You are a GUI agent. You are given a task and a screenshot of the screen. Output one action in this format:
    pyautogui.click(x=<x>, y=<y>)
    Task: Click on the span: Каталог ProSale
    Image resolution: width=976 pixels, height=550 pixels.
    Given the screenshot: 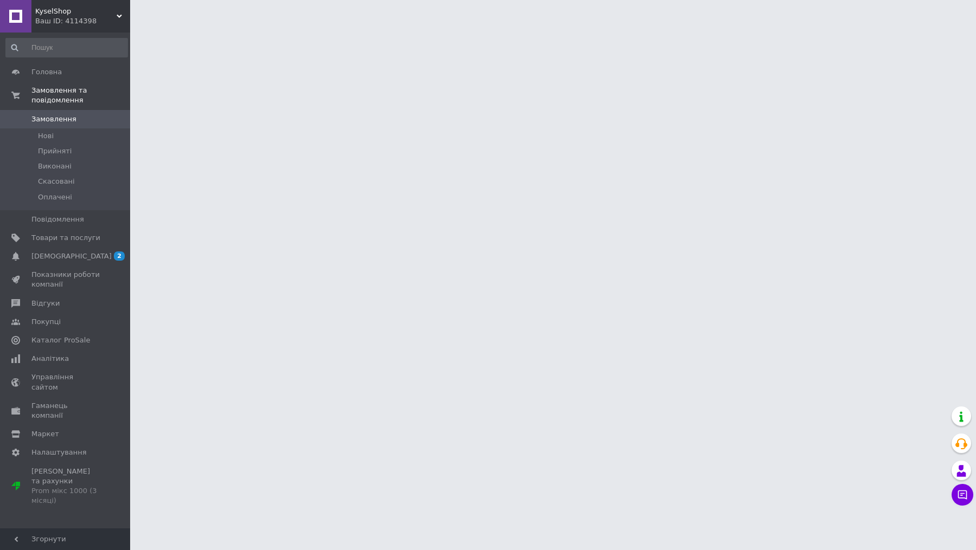 What is the action you would take?
    pyautogui.click(x=61, y=341)
    